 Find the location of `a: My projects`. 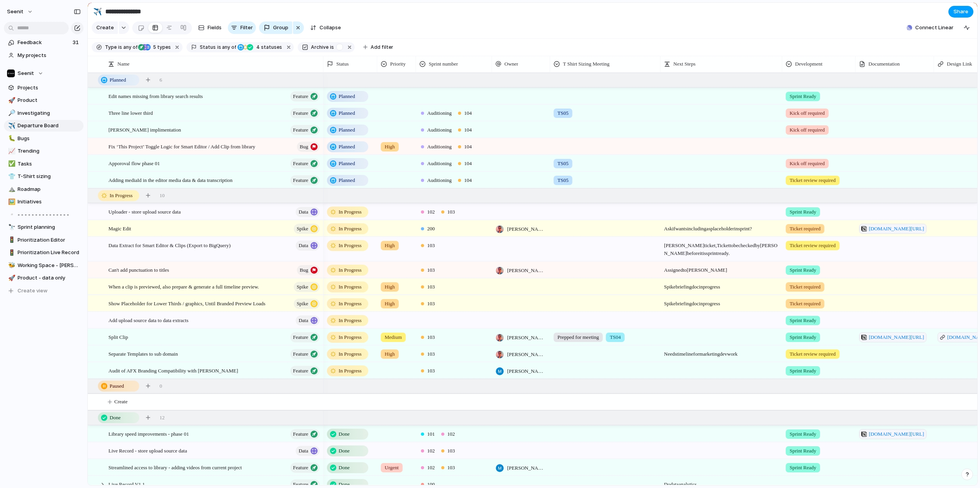

a: My projects is located at coordinates (44, 55).